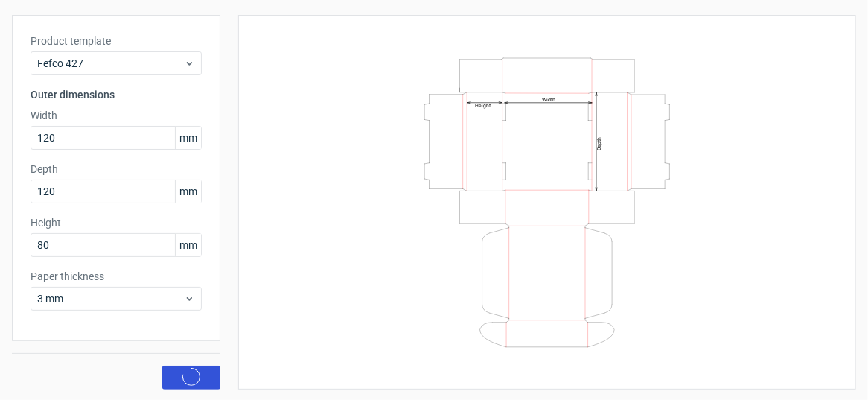 This screenshot has width=868, height=400. What do you see at coordinates (116, 115) in the screenshot?
I see `label: Width` at bounding box center [116, 115].